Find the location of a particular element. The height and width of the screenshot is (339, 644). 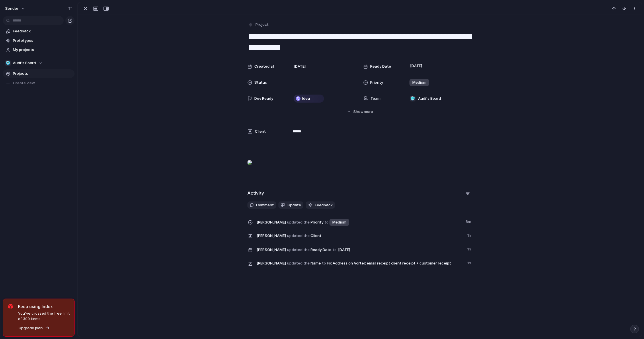

button: Feedback is located at coordinates (321, 205).